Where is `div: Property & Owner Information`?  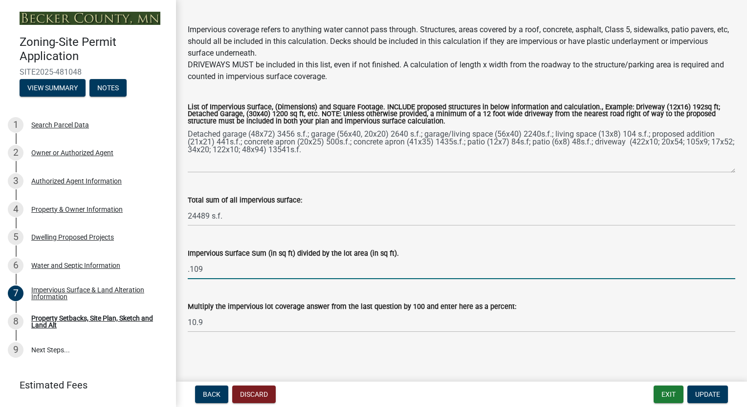 div: Property & Owner Information is located at coordinates (77, 210).